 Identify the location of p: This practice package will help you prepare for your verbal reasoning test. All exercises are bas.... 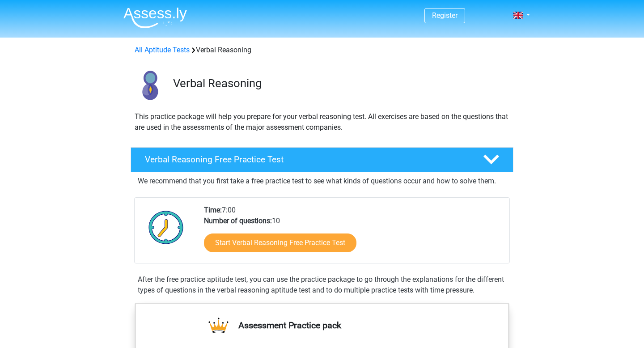
(322, 122).